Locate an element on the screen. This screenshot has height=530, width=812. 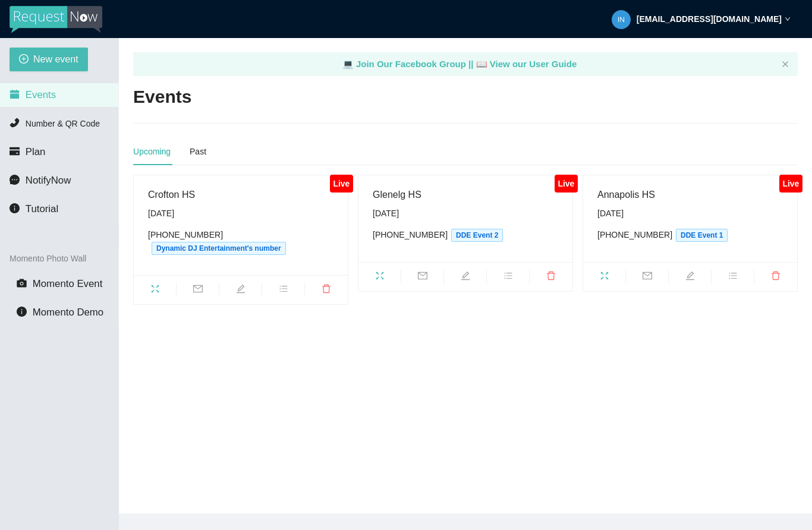
span: DDE Event 1 is located at coordinates (701, 235).